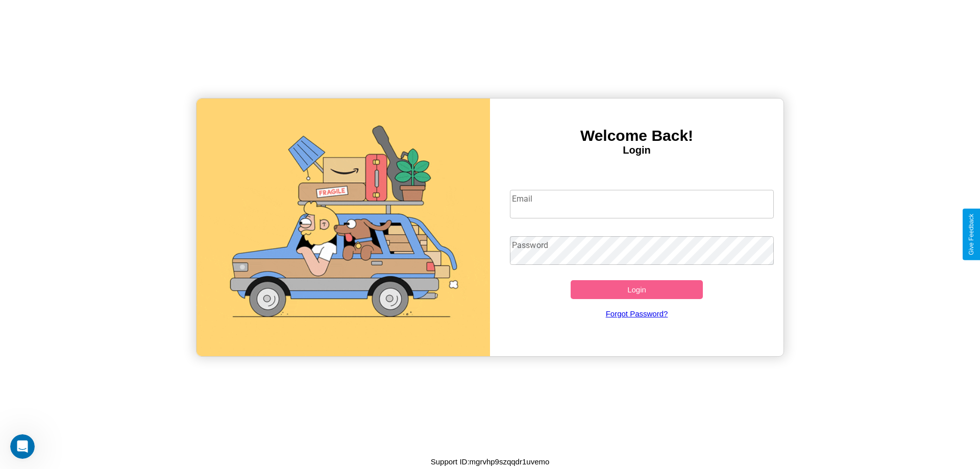 This screenshot has height=469, width=980. What do you see at coordinates (637, 314) in the screenshot?
I see `a: Forgot Password?` at bounding box center [637, 314].